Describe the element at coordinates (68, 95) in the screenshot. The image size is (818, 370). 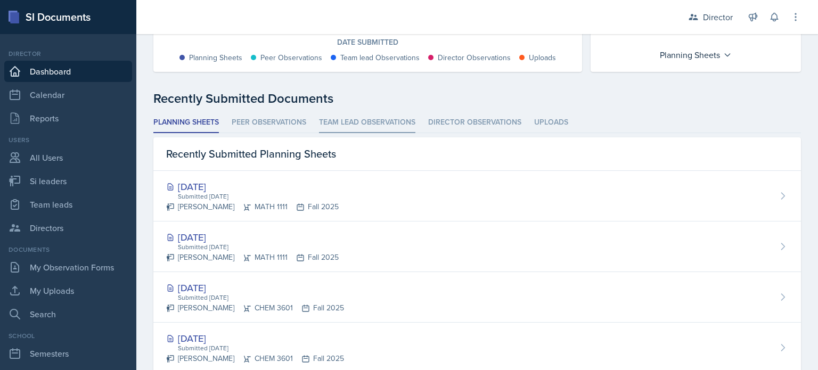
I see `a: Calendar` at that location.